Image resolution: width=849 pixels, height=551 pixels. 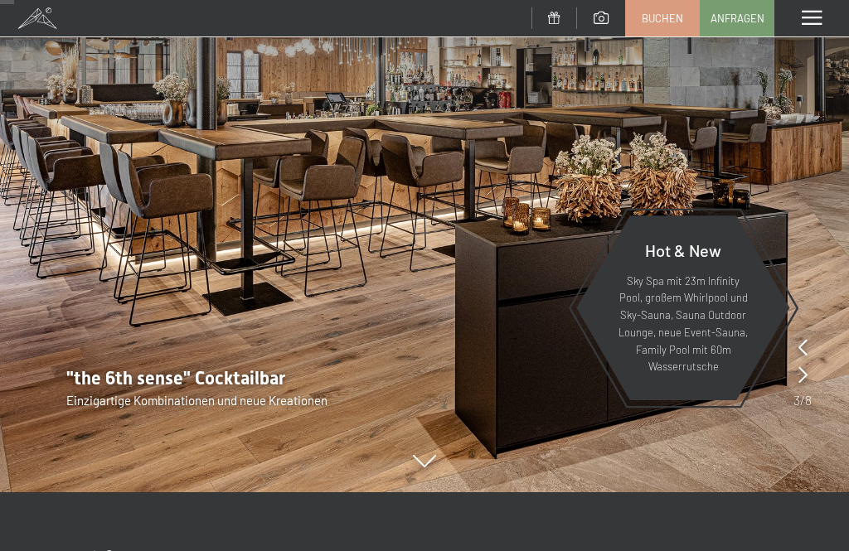 I want to click on span: "the 6th sense" Cocktailbar, so click(x=176, y=378).